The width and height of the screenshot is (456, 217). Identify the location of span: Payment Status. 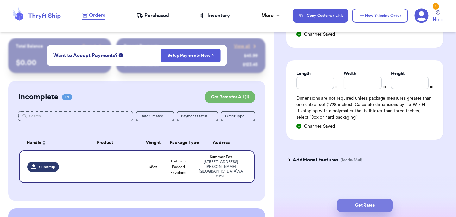
(194, 116).